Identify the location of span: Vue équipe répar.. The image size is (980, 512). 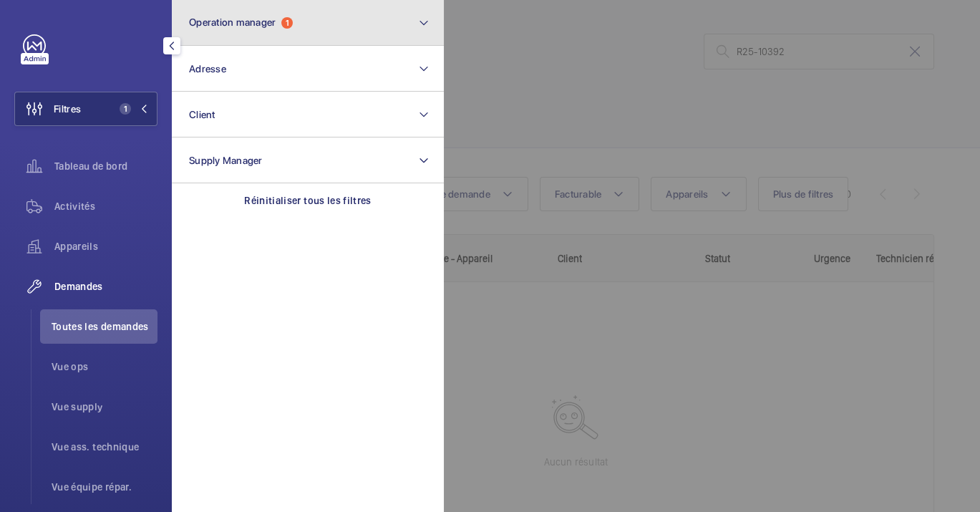
(105, 487).